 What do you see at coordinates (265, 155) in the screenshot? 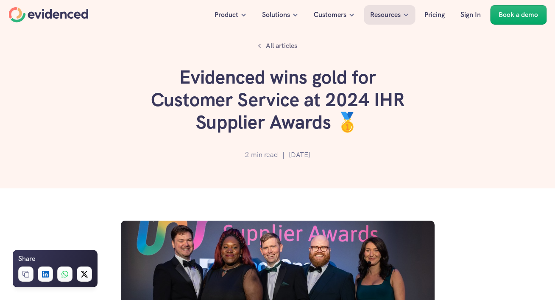
I see `p: min read` at bounding box center [265, 155].